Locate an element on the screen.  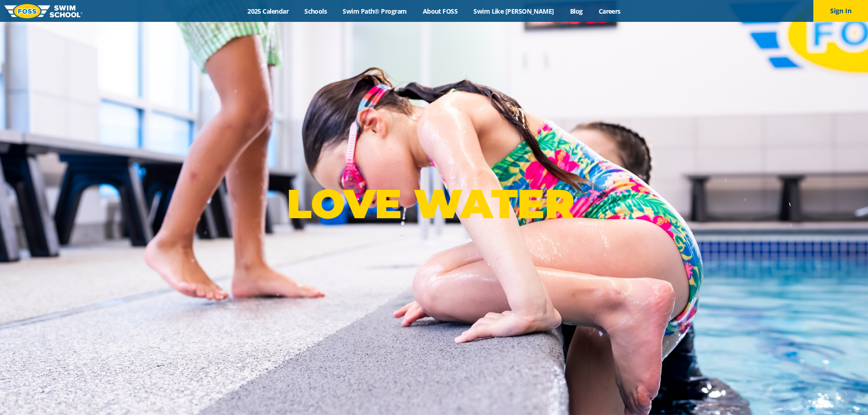
a: Schools is located at coordinates (316, 11).